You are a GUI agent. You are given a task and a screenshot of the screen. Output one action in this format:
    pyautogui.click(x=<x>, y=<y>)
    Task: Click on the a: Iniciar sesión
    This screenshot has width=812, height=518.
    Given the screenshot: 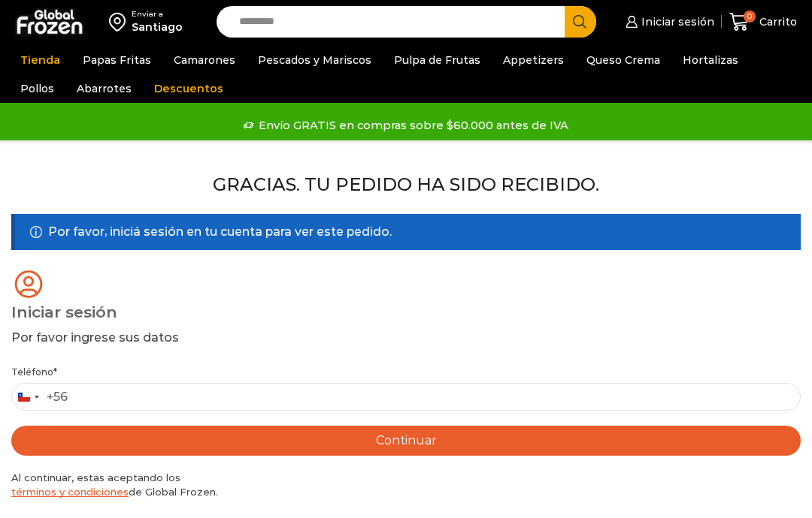 What is the action you would take?
    pyautogui.click(x=667, y=22)
    